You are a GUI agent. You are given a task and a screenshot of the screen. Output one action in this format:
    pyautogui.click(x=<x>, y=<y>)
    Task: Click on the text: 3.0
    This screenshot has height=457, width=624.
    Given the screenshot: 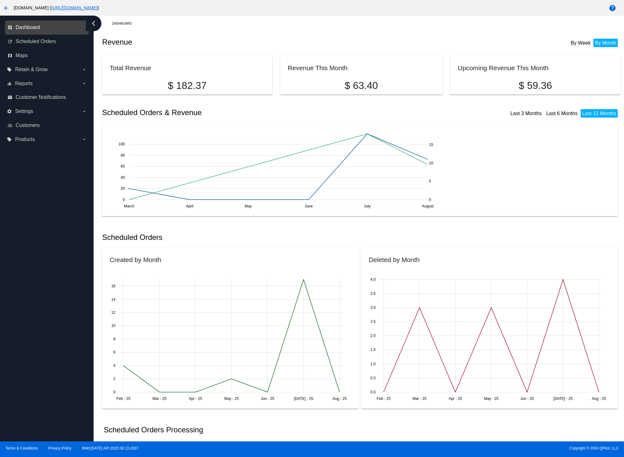 What is the action you would take?
    pyautogui.click(x=373, y=308)
    